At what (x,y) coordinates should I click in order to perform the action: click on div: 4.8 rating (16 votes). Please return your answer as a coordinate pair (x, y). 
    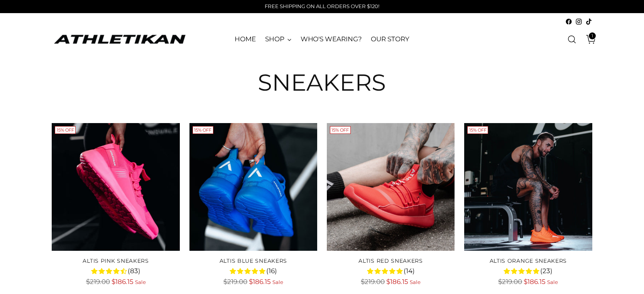
    Looking at the image, I should click on (253, 271).